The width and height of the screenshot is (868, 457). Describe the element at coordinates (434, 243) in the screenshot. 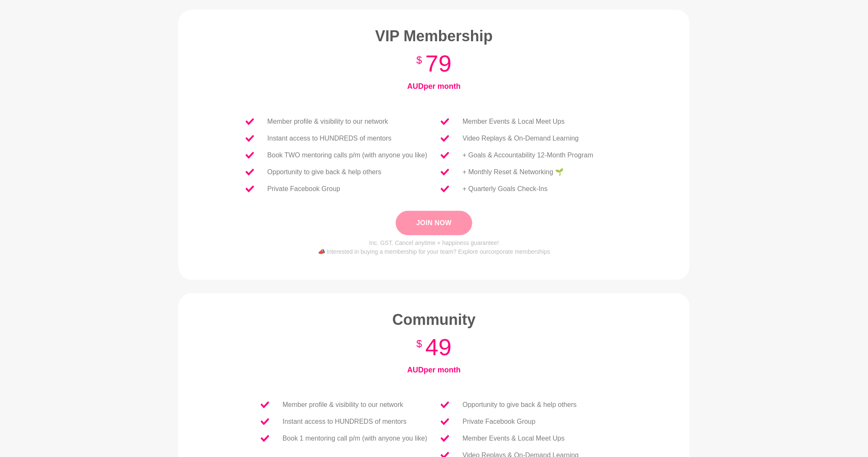

I see `p: Inc. GST. Cancel anytime + happiness guarantee!` at that location.